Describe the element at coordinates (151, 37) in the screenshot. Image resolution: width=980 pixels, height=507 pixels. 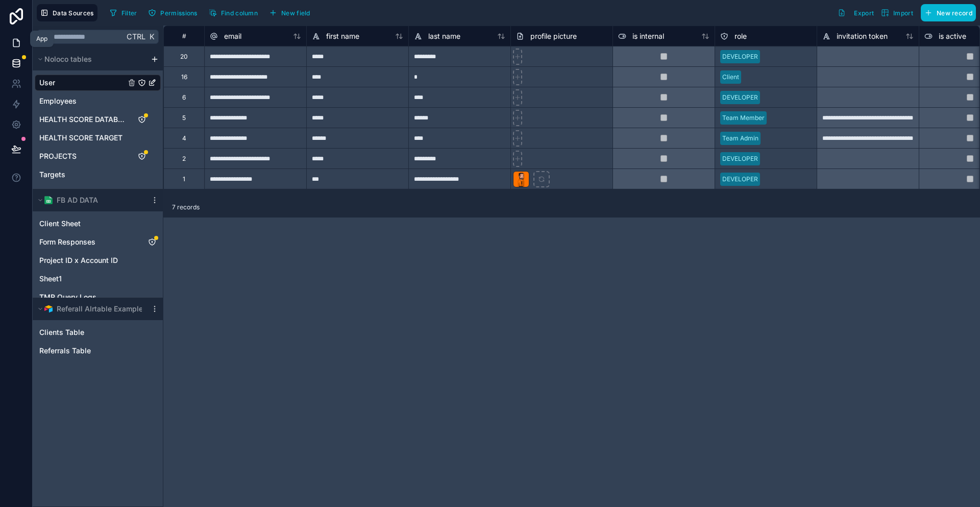
I see `span: K` at that location.